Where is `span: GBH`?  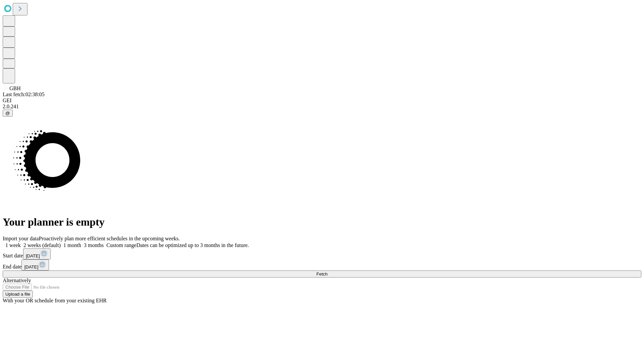 span: GBH is located at coordinates (15, 88).